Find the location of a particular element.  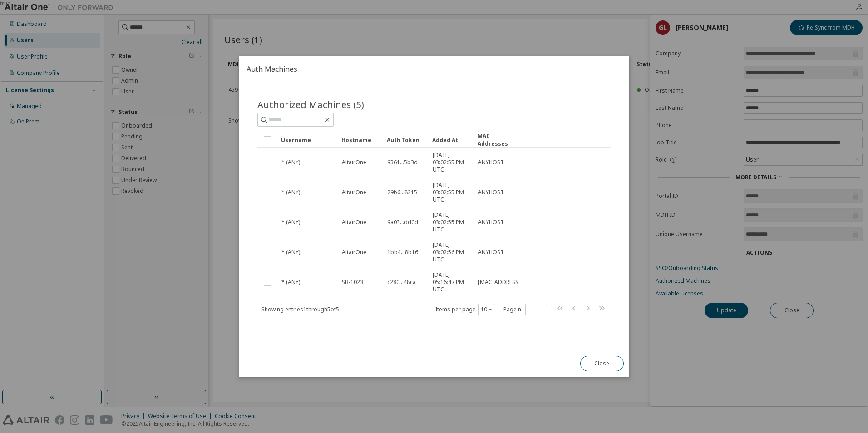

span: 1bb4...8b16 is located at coordinates (402, 253).